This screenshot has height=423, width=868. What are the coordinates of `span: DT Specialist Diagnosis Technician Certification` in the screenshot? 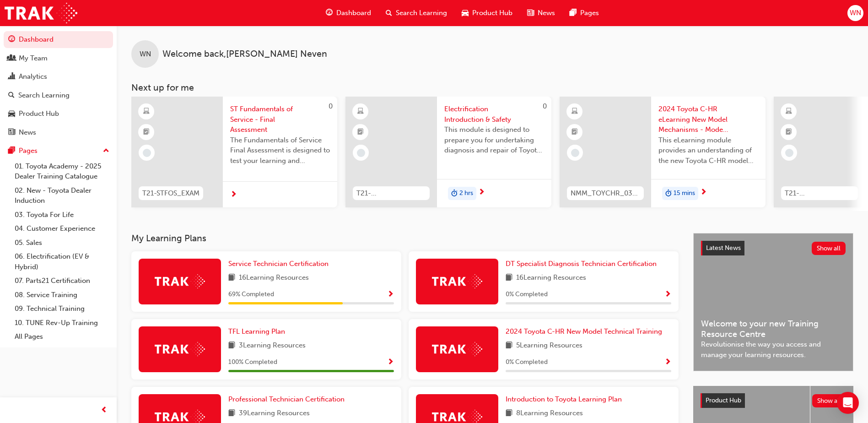 It's located at (581, 264).